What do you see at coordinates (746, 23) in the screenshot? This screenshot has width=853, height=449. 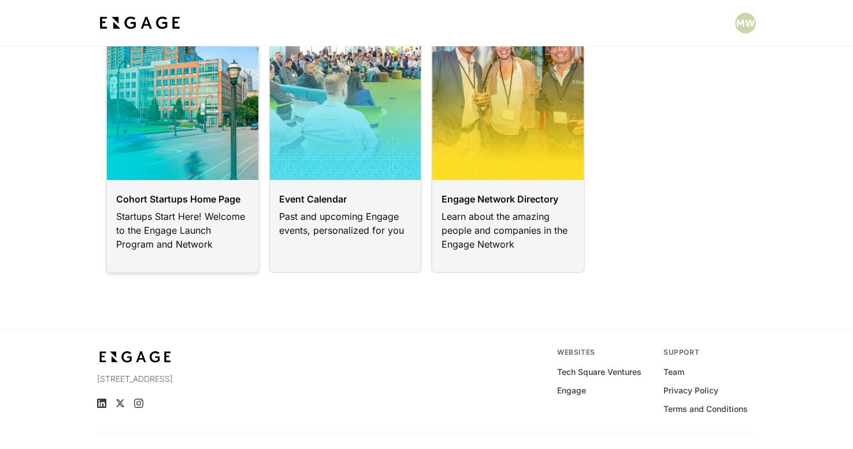 I see `button: Open profile menu` at bounding box center [746, 23].